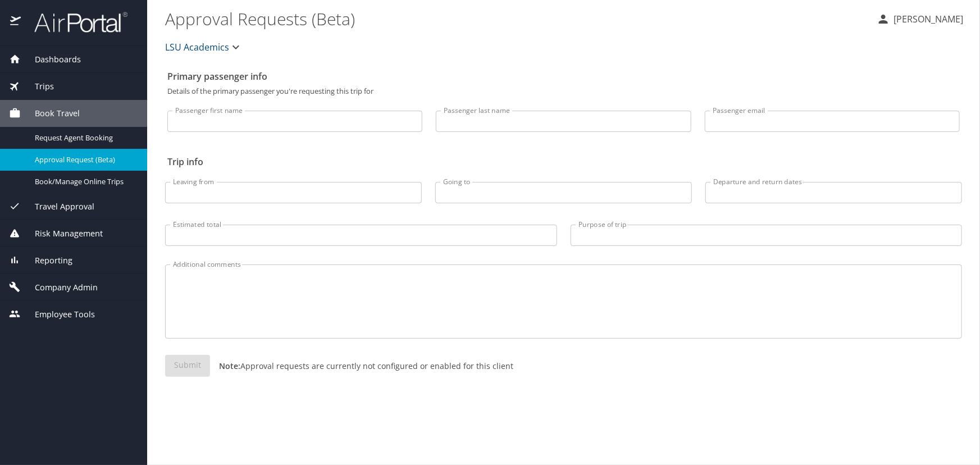  Describe the element at coordinates (516, 19) in the screenshot. I see `h1: Approval Requests (Beta)` at that location.